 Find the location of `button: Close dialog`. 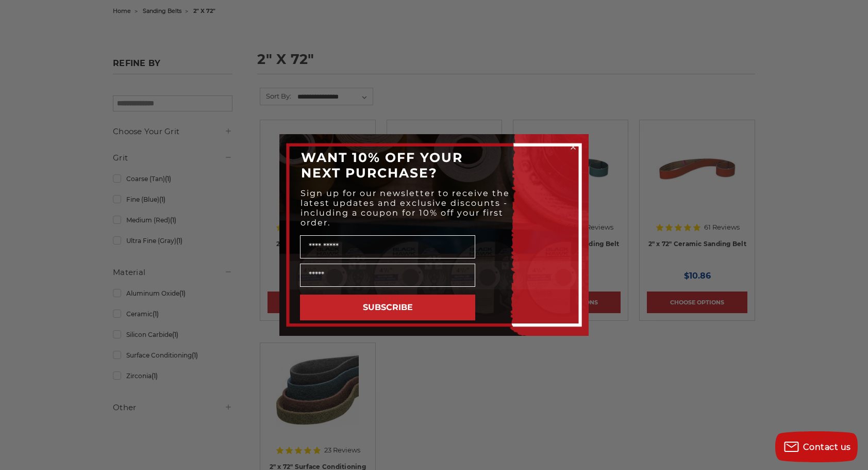

button: Close dialog is located at coordinates (574, 147).